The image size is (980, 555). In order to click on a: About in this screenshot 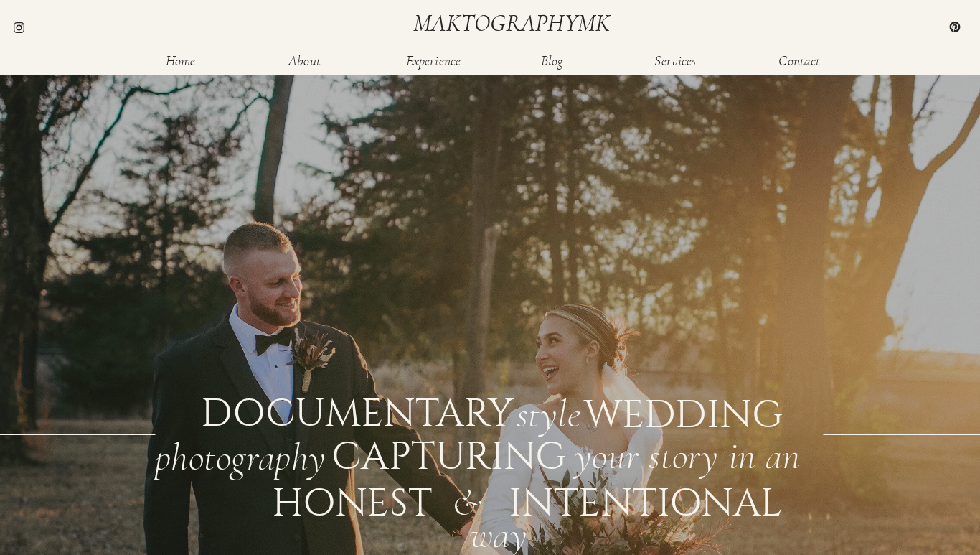, I will do `click(304, 60)`.